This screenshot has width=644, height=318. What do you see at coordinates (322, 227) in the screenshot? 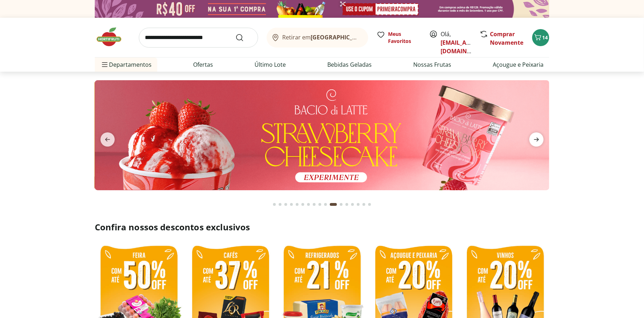
I see `h2: Confira nossos descontos exclusivos` at bounding box center [322, 227].